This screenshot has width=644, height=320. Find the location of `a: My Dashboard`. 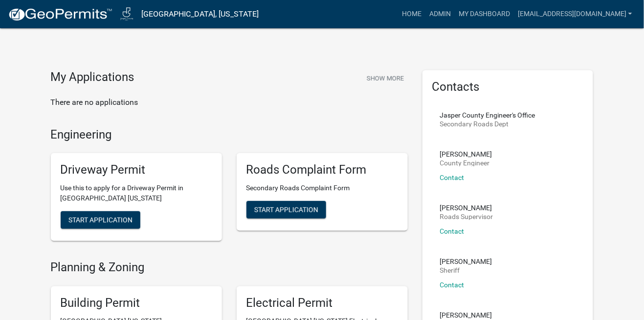

a: My Dashboard is located at coordinates (484, 14).